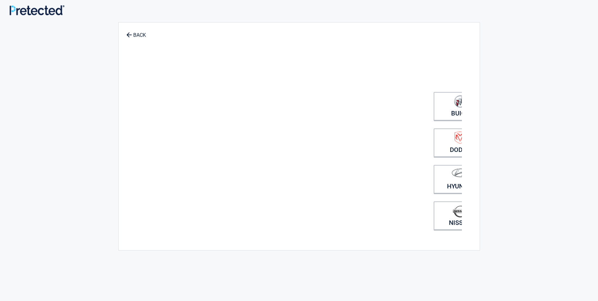  What do you see at coordinates (460, 179) in the screenshot?
I see `a: Hyundai` at bounding box center [460, 179].